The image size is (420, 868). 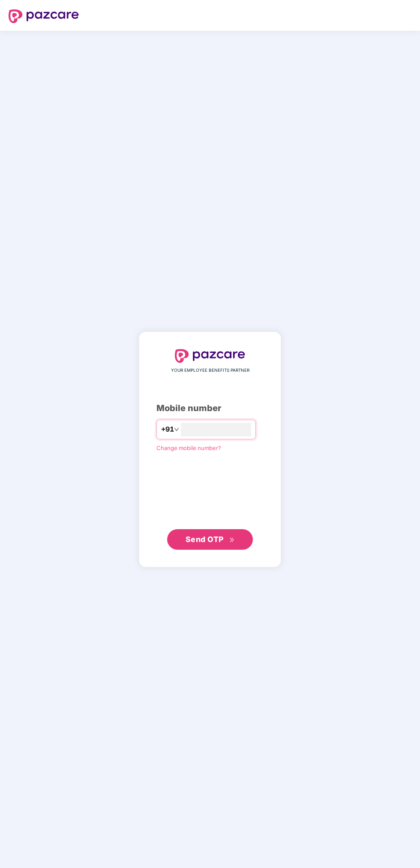 What do you see at coordinates (188, 448) in the screenshot?
I see `span: Change mobile number?` at bounding box center [188, 448].